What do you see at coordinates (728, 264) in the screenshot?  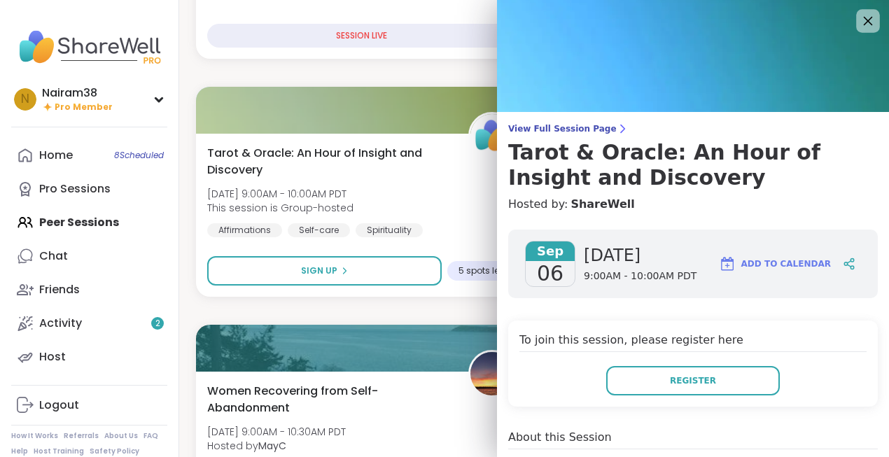 I see `img: ShareWell Logomark` at bounding box center [728, 264].